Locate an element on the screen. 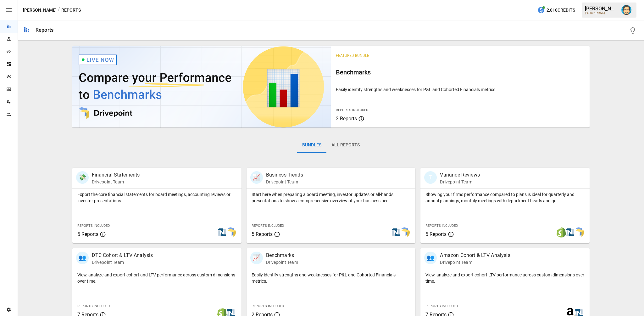 This screenshot has width=644, height=316. img: video thumbnail is located at coordinates (201, 86).